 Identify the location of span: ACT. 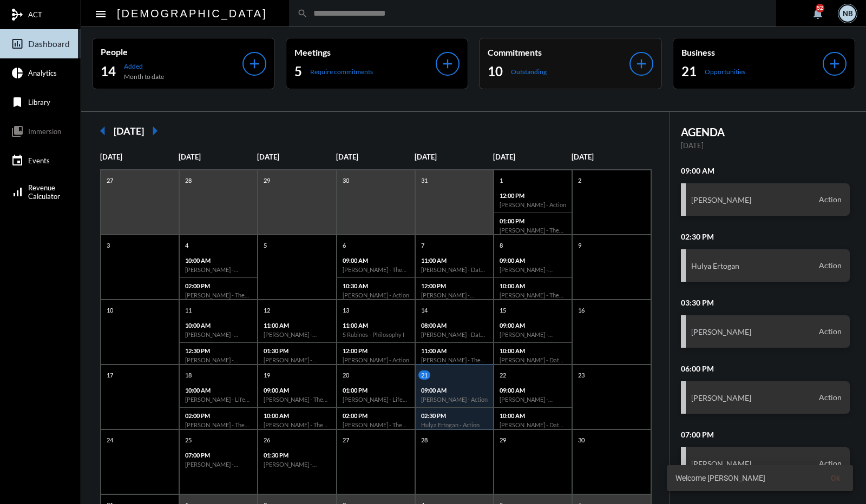
(35, 15).